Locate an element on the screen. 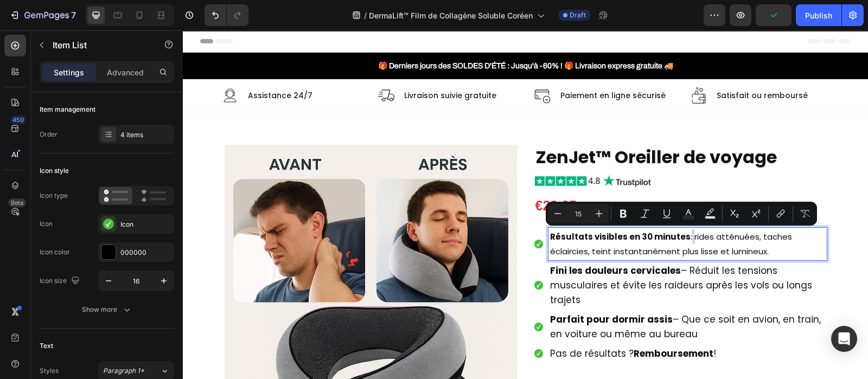 This screenshot has width=868, height=379. img: gempages_540190890933617569-d4865b63-71b0-4245-a5fe-21bb34a155f1.jpg is located at coordinates (410, 151).